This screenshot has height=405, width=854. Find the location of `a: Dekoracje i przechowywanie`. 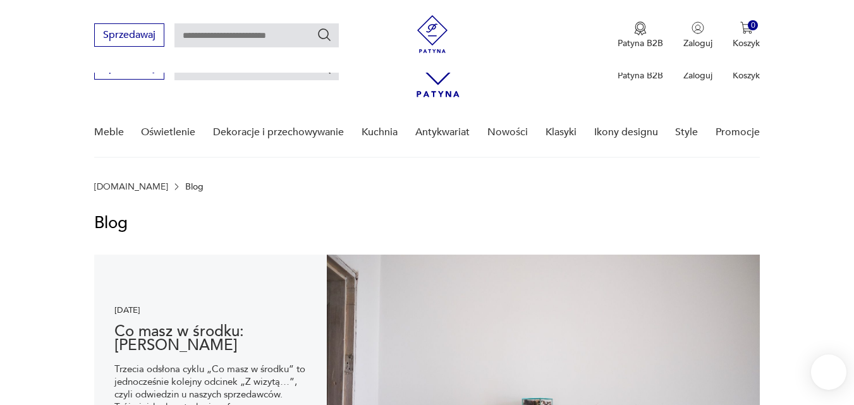

a: Dekoracje i przechowywanie is located at coordinates (278, 132).